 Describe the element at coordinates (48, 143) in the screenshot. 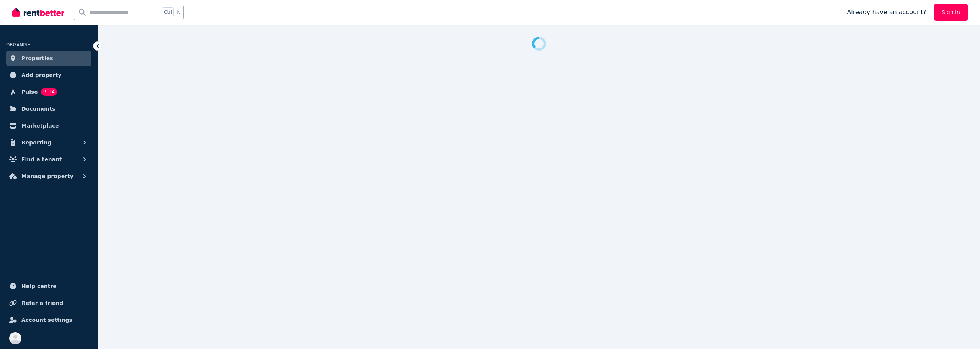

I see `button: Reporting` at that location.